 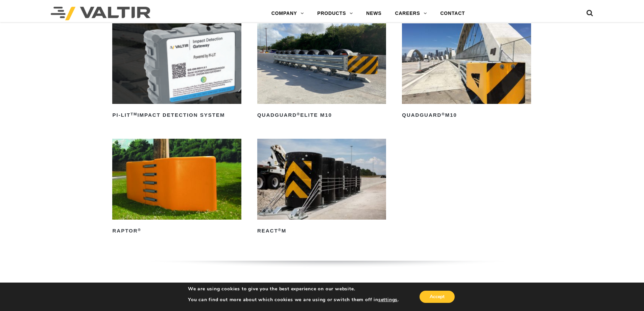 I want to click on a: COMPANY, so click(x=287, y=14).